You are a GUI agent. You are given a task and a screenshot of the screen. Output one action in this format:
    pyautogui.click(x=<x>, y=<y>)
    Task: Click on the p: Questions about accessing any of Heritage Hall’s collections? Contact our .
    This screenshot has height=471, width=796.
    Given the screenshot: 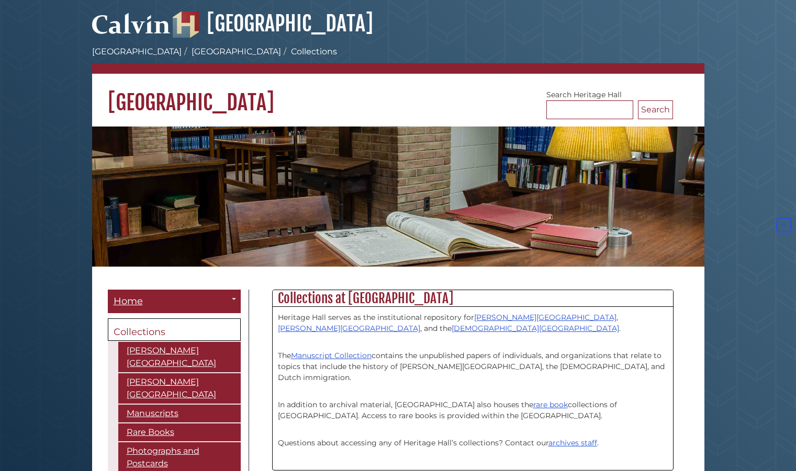 What is the action you would take?
    pyautogui.click(x=472, y=443)
    